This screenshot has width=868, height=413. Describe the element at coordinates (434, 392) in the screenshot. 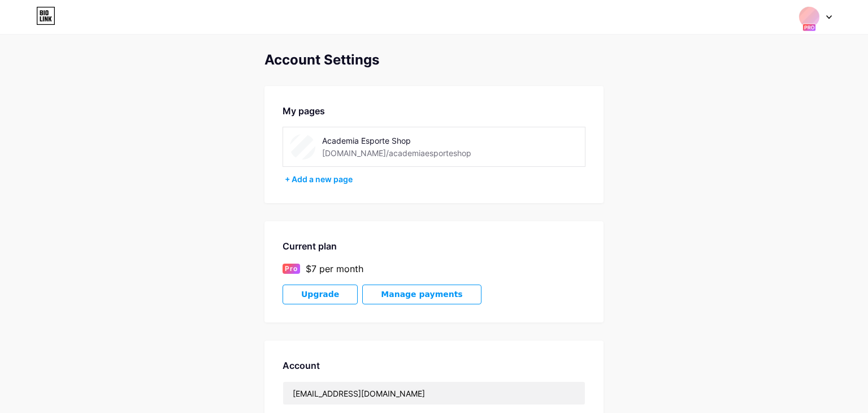

I see `input: Email` at that location.